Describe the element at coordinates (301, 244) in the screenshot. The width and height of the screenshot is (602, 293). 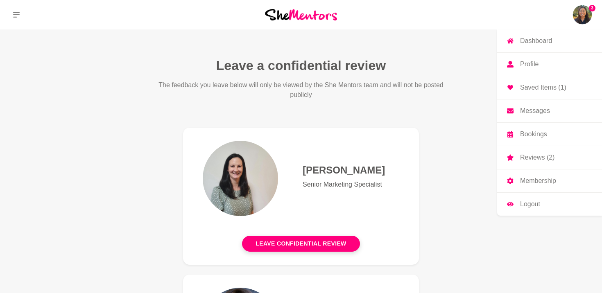
I see `button: Leave confidential review` at that location.